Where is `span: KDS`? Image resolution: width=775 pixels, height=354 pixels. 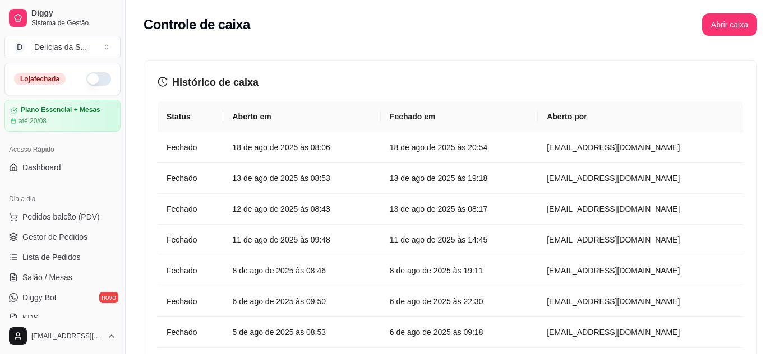
span: KDS is located at coordinates (30, 318).